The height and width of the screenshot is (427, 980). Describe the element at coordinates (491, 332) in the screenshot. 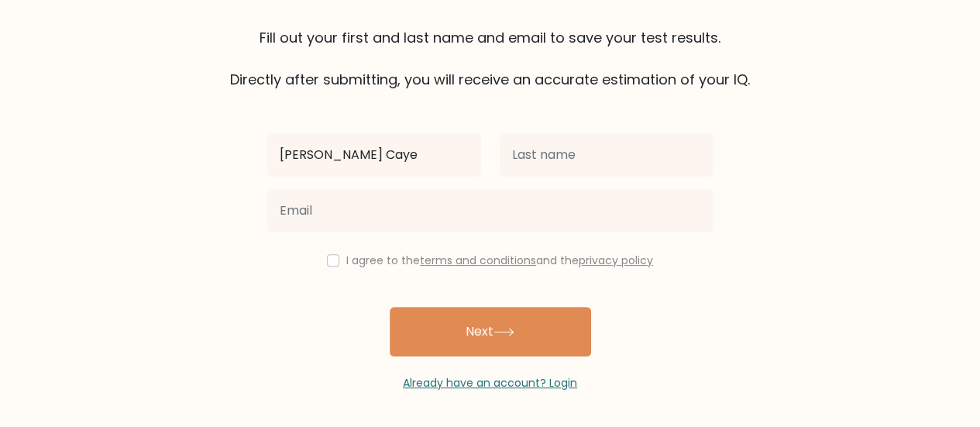

I see `button: Next` at that location.